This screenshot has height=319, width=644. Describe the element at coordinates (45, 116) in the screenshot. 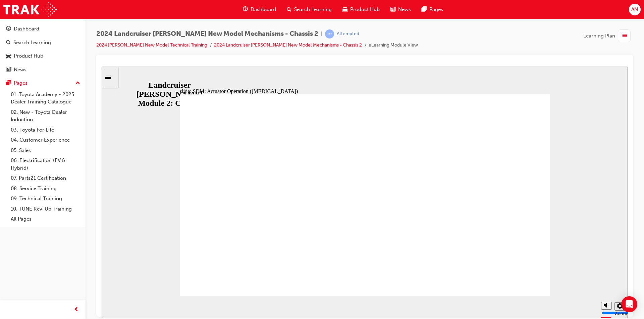

I see `a: 02. New - Toyota Dealer Induction` at that location.